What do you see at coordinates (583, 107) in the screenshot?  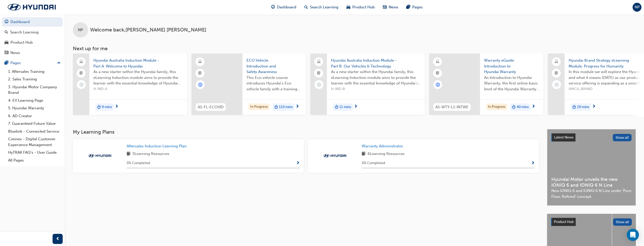 I see `span: 20 mins` at bounding box center [583, 107].